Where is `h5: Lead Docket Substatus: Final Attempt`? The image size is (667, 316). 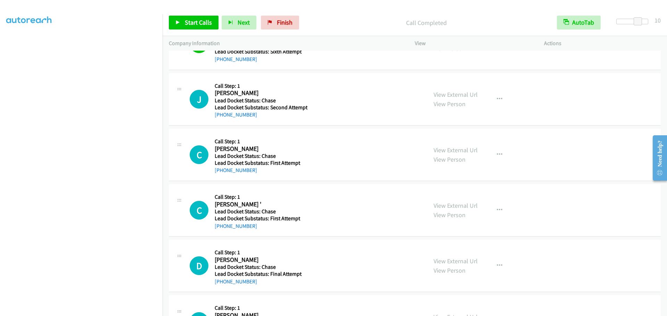 h5: Lead Docket Substatus: Final Attempt is located at coordinates (260, 274).